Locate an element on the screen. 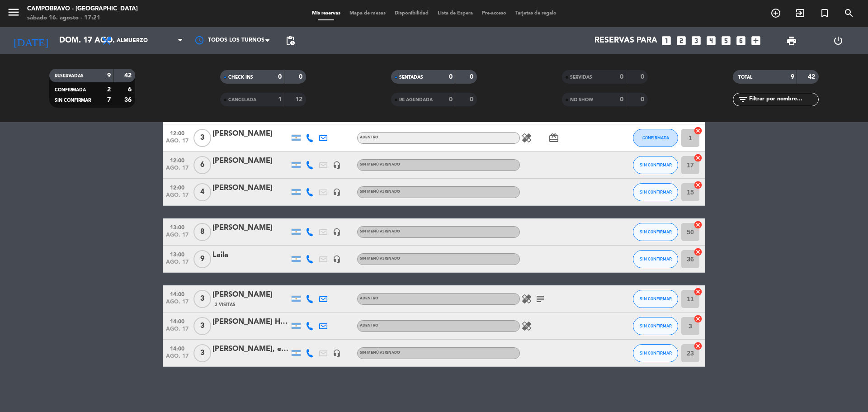 The height and width of the screenshot is (412, 868). strong: 12 is located at coordinates (300, 99).